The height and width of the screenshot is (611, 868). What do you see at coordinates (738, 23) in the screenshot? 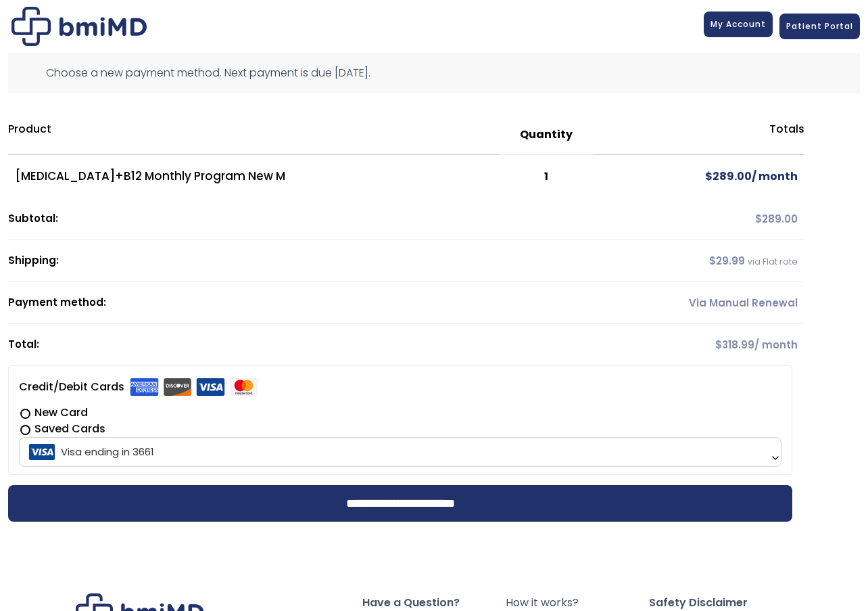
I see `span: My Account` at bounding box center [738, 23].